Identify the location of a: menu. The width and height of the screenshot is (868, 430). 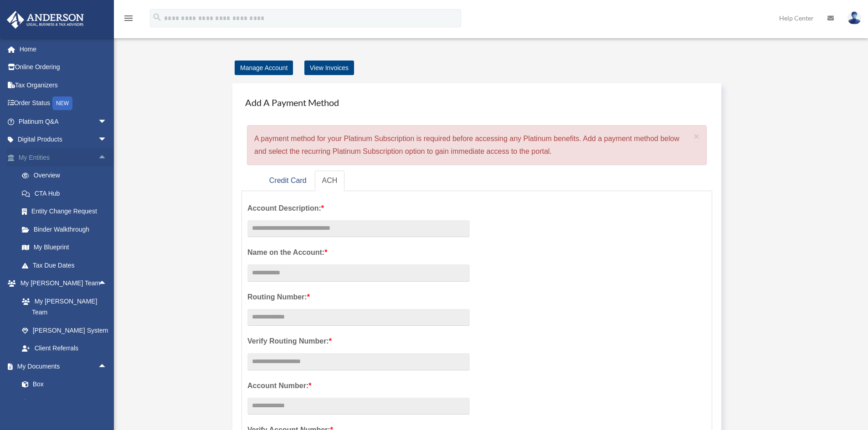
(128, 19).